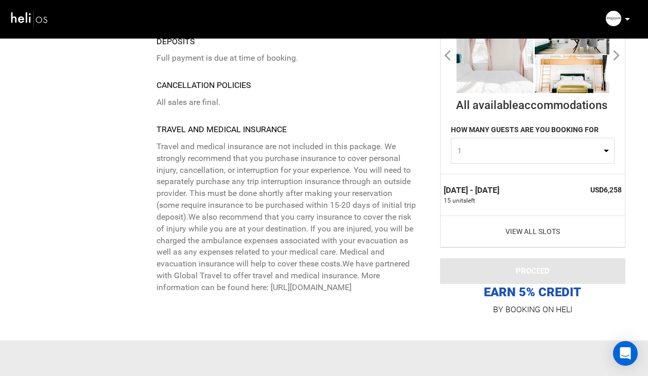  Describe the element at coordinates (533, 310) in the screenshot. I see `p: BY BOOKING ON HELI` at that location.